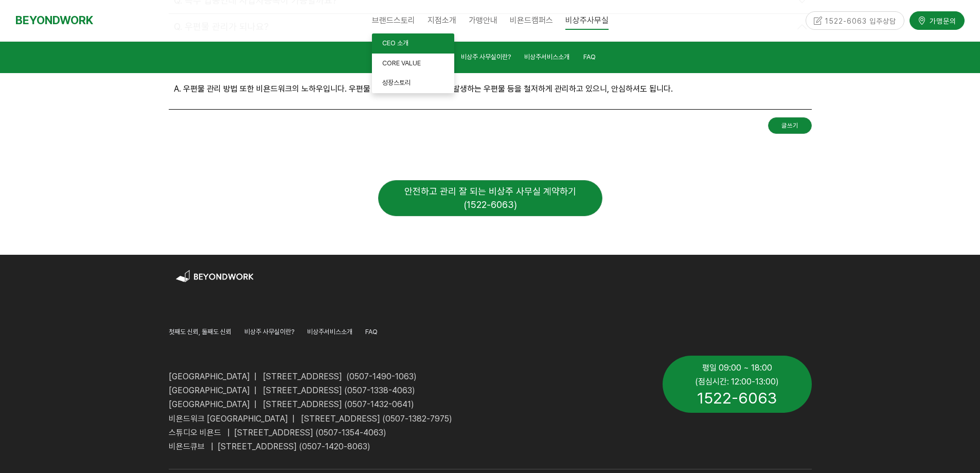  I want to click on a: 가맹문의, so click(937, 20).